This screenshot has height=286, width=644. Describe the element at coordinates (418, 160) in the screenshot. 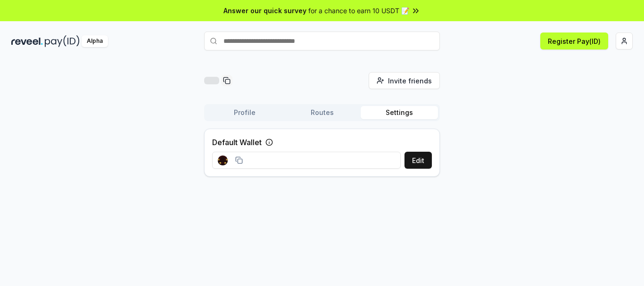

I see `button: Edit` at that location.